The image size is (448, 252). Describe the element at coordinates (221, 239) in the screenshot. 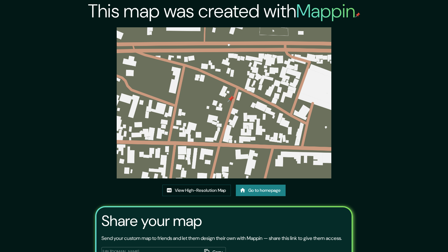

I see `p: Send your custom map to friends and let them design their own with Mappin — share this link to gi...` at that location.